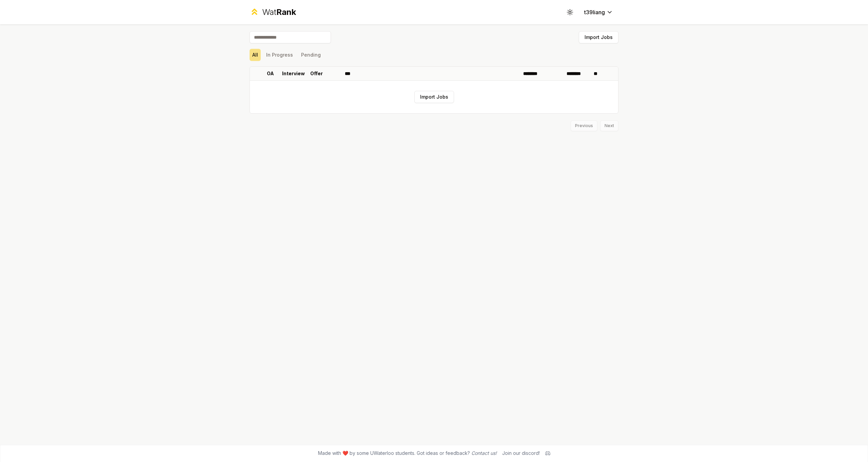  What do you see at coordinates (272, 12) in the screenshot?
I see `a: WatRank` at bounding box center [272, 12].